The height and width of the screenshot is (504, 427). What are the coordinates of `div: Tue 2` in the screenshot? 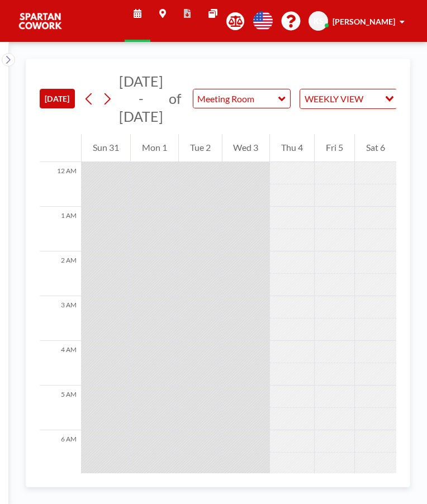 It's located at (200, 148).